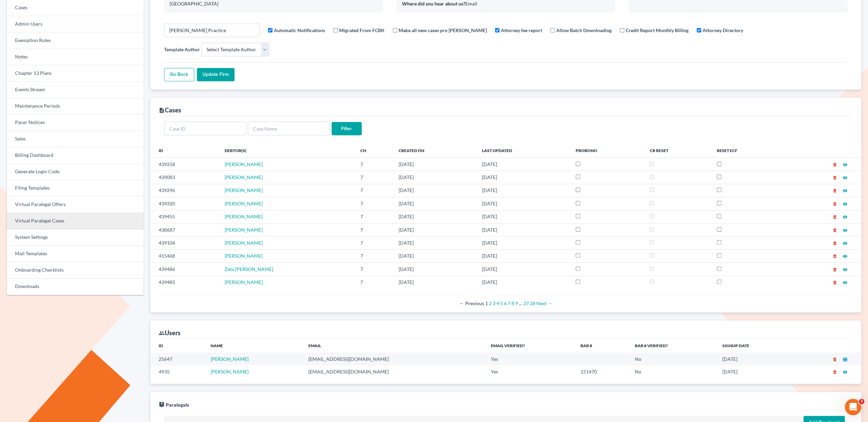 The image size is (868, 422). Describe the element at coordinates (723, 30) in the screenshot. I see `label: Attorney Directory` at that location.